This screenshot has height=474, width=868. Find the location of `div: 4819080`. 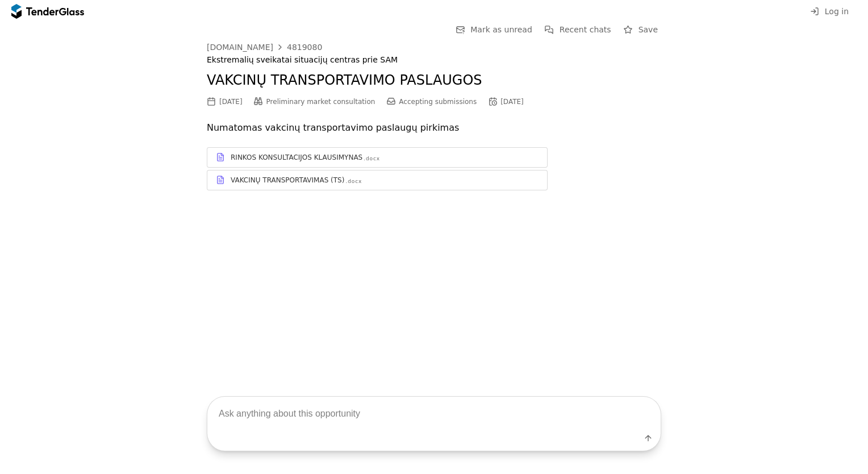

div: 4819080 is located at coordinates (304, 47).